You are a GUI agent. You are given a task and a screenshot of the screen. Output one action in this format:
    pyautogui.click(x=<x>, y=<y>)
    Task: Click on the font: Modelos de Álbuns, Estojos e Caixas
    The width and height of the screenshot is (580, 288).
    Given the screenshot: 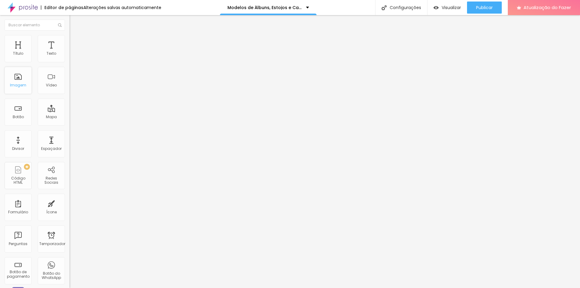 What is the action you would take?
    pyautogui.click(x=267, y=8)
    